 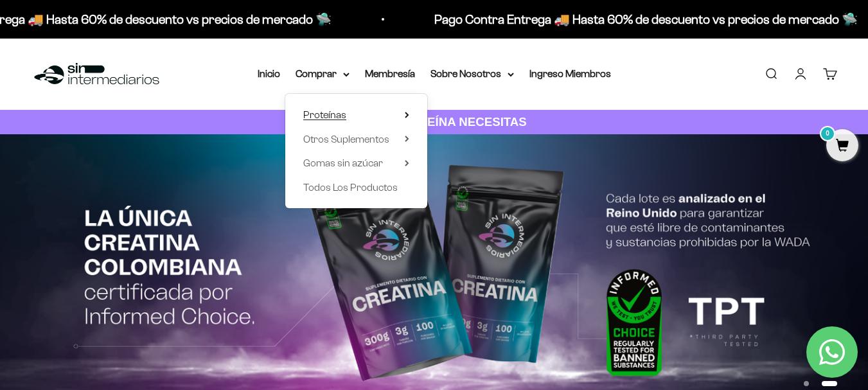 What do you see at coordinates (343, 162) in the screenshot?
I see `span: Gomas sin azúcar` at bounding box center [343, 162].